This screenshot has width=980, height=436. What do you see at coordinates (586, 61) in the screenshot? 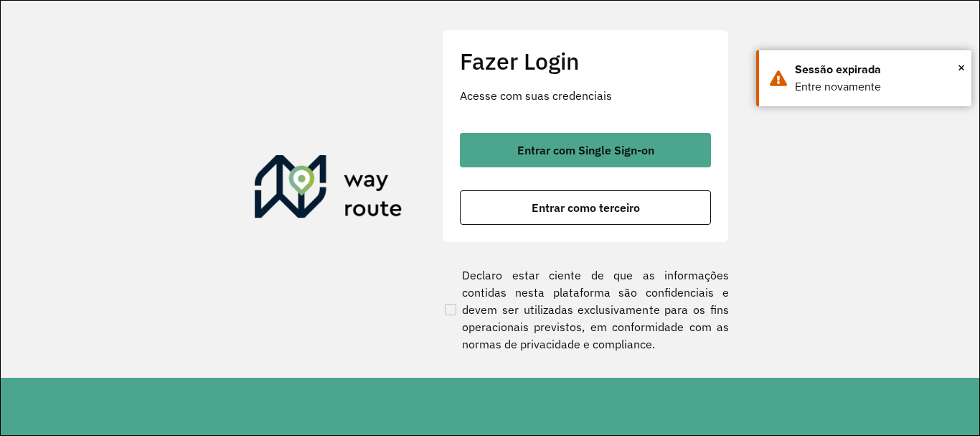
I see `h2: Fazer Login` at bounding box center [586, 61].